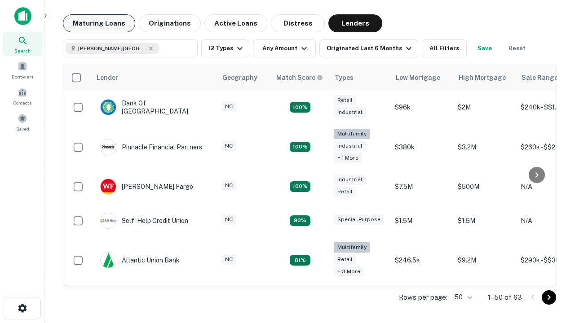 The height and width of the screenshot is (323, 575). What do you see at coordinates (22, 122) in the screenshot?
I see `div: Saved` at bounding box center [22, 122].